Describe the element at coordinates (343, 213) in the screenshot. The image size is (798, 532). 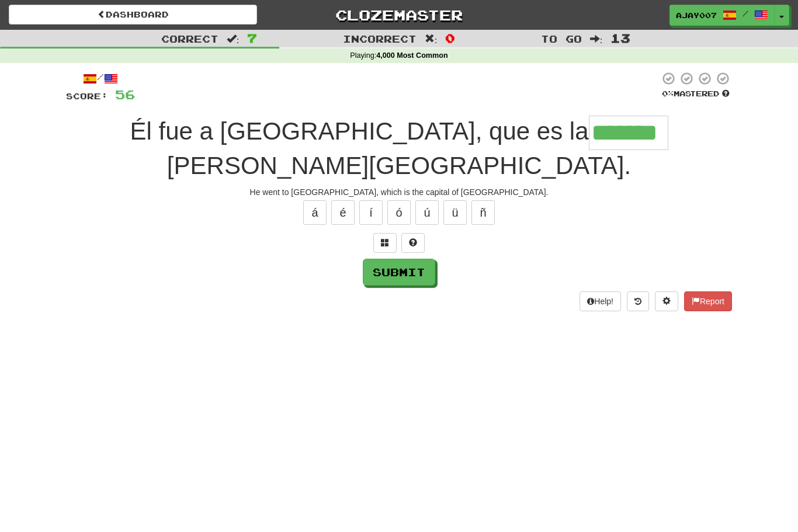
I see `button: é` at that location.